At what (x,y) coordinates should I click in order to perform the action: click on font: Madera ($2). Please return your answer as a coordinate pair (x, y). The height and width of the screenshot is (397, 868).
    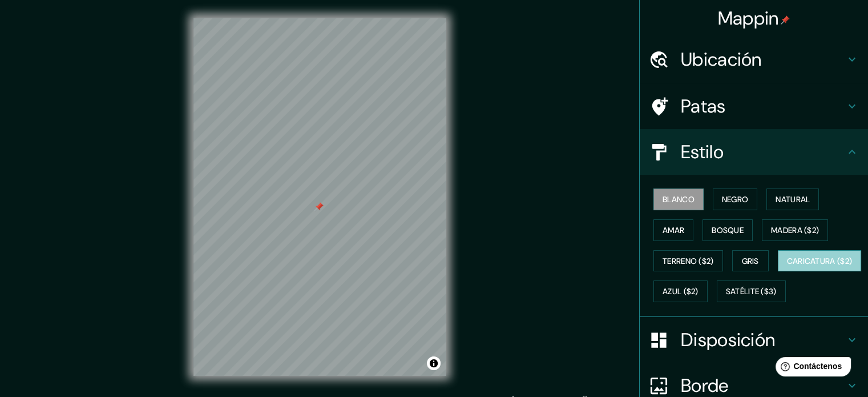
    Looking at the image, I should click on (795, 230).